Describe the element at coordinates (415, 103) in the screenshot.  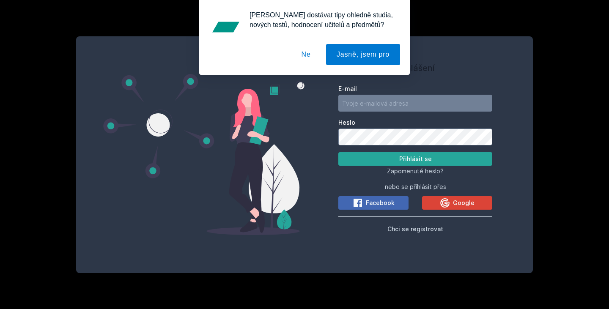
I see `input: Tvoje e-mailová adresa` at that location.